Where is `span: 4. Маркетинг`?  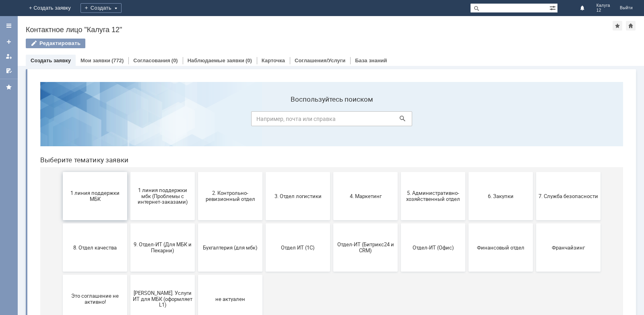 span: 4. Маркетинг is located at coordinates (332, 120).